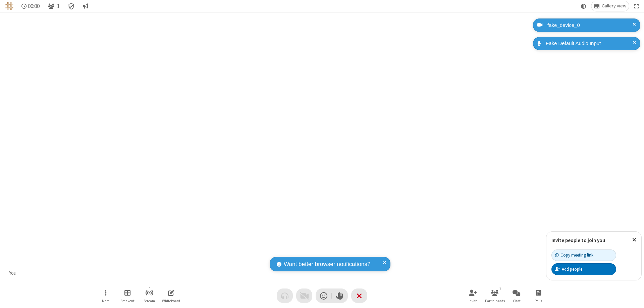  Describe the element at coordinates (31, 6) in the screenshot. I see `div: Timer` at that location.